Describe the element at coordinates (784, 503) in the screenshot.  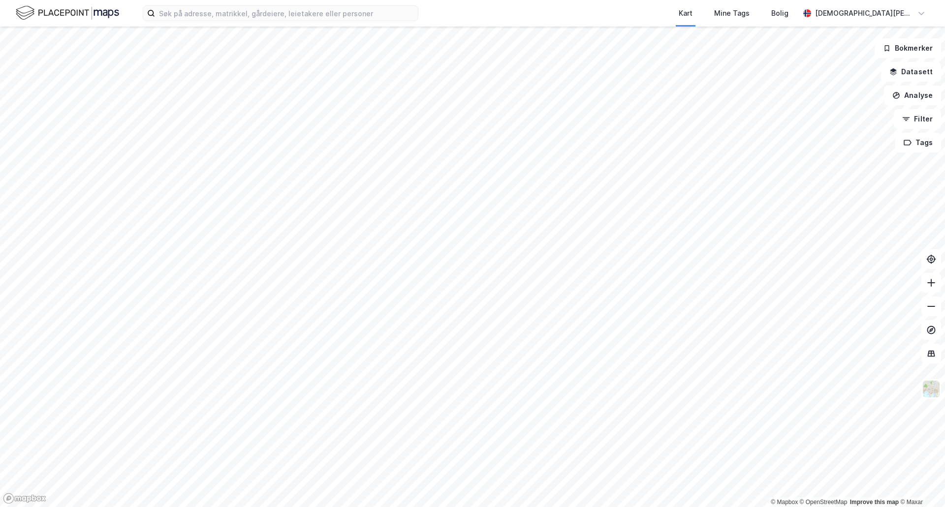
I see `a: Mapbox` at that location.